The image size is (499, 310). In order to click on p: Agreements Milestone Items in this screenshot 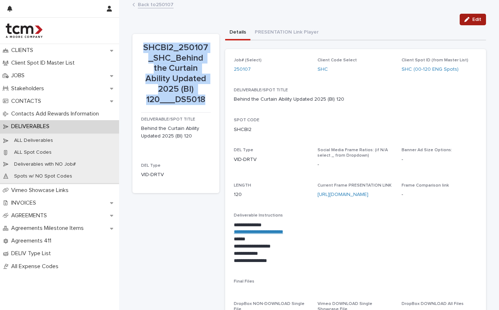, I will do `click(49, 228)`.